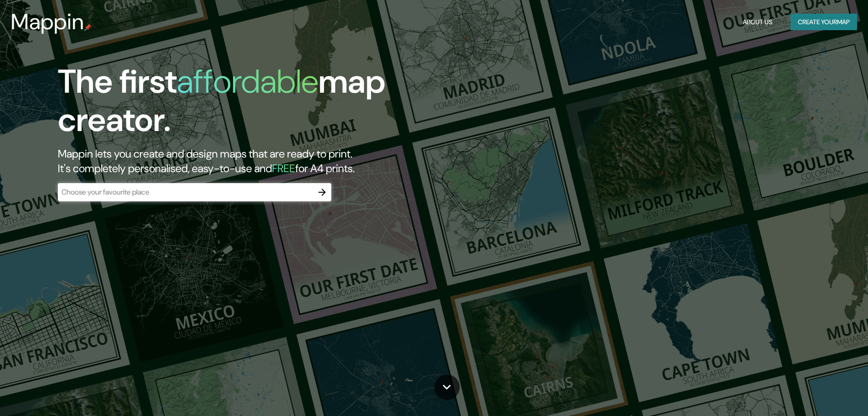 The image size is (868, 416). Describe the element at coordinates (824, 22) in the screenshot. I see `button: Create yourmap` at that location.